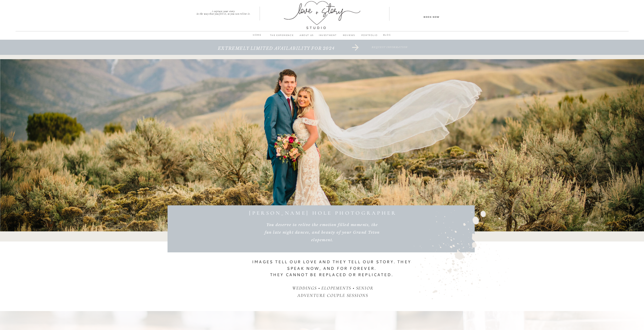 The image size is (644, 330). Describe the element at coordinates (282, 37) in the screenshot. I see `a: THE EXPERIENCE` at that location.